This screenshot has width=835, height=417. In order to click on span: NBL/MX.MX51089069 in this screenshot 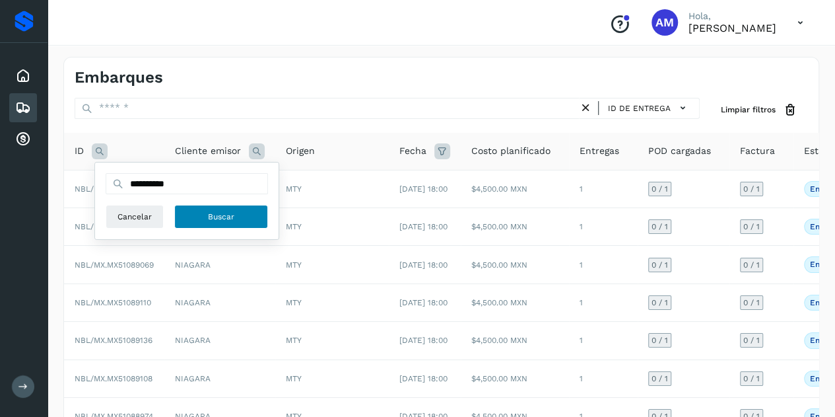, I will do `click(114, 265)`.